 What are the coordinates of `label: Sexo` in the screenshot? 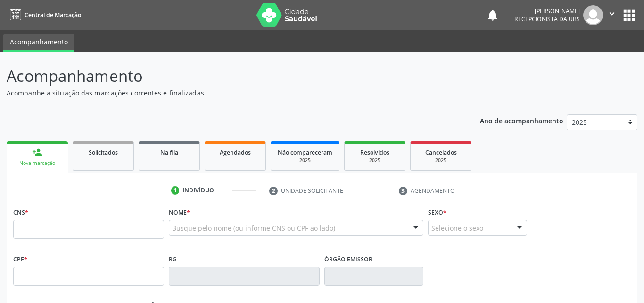 It's located at (437, 212).